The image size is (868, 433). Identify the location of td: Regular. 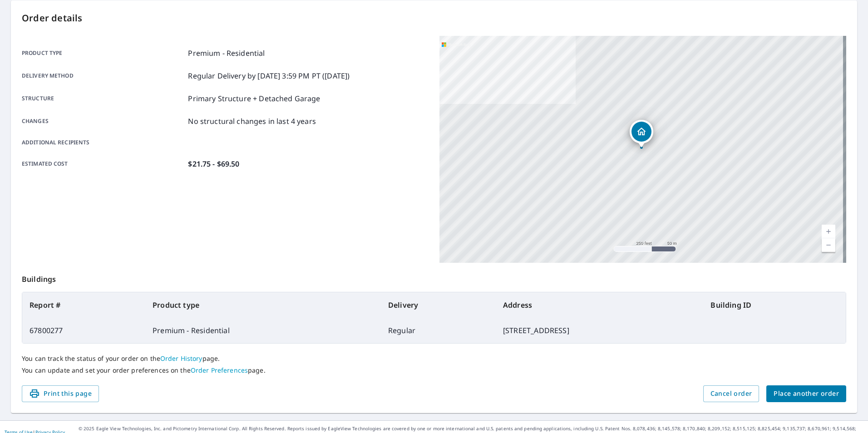
(438, 331).